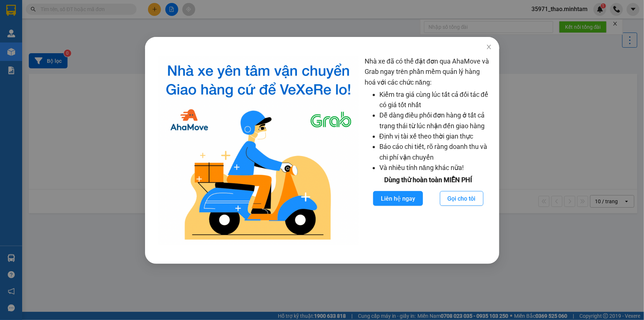 The height and width of the screenshot is (320, 644). What do you see at coordinates (461, 198) in the screenshot?
I see `span: Gọi cho tôi` at bounding box center [461, 198].